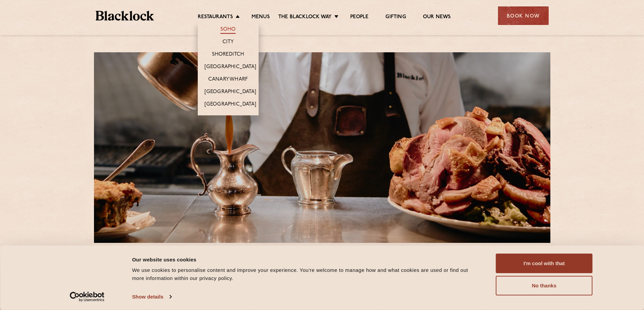  What do you see at coordinates (228, 30) in the screenshot?
I see `a: Soho` at bounding box center [228, 30].